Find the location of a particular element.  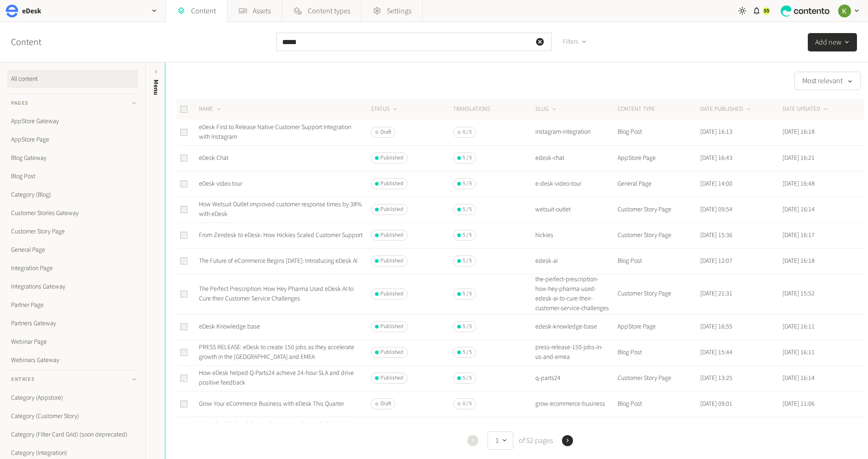

td: AppStore Page is located at coordinates (658, 327).